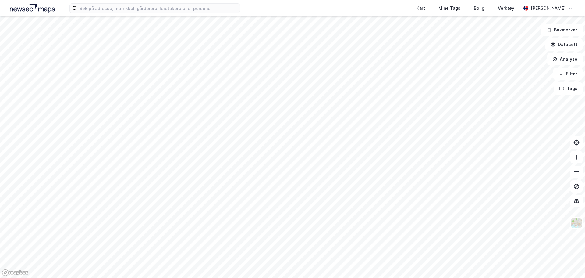 This screenshot has height=278, width=585. I want to click on div: Kart, so click(421, 8).